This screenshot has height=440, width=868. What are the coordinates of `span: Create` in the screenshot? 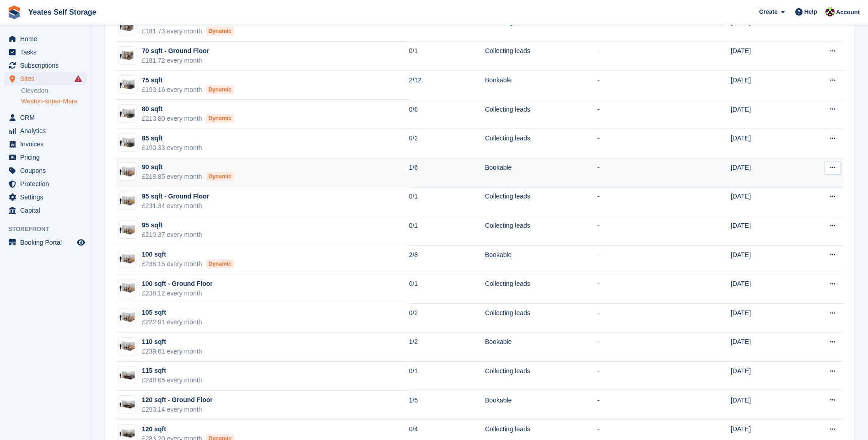 It's located at (768, 12).